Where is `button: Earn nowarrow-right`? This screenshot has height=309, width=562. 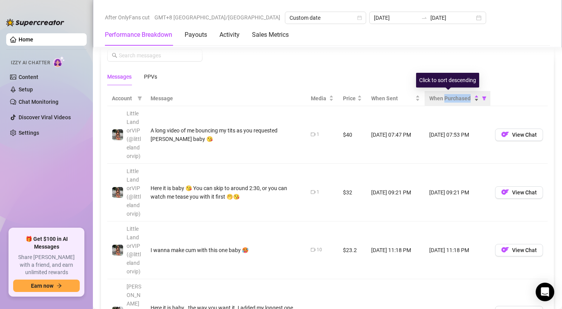 button: Earn nowarrow-right is located at coordinates (46, 286).